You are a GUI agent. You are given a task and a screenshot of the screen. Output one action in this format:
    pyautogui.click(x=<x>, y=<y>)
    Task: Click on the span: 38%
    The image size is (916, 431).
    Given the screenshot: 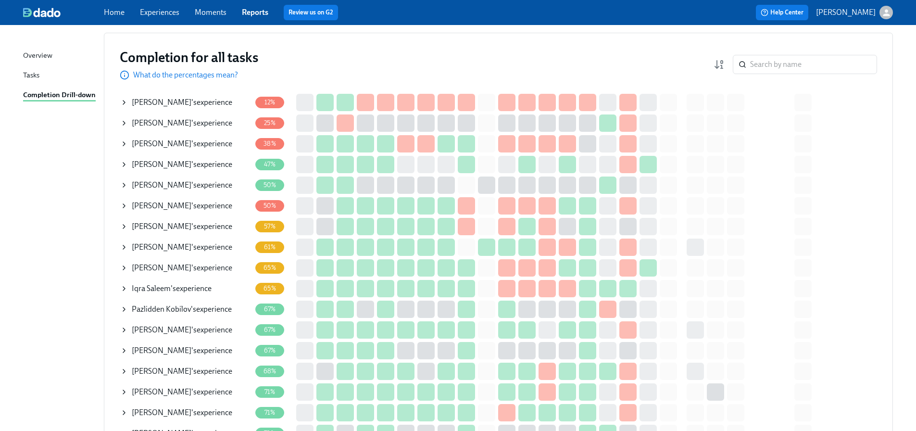 What is the action you would take?
    pyautogui.click(x=270, y=143)
    